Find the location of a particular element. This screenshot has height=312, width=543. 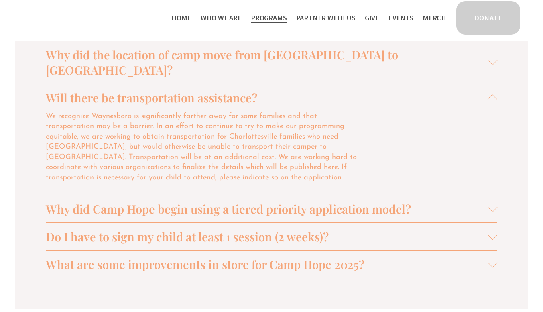

span: Why did Camp Hope begin using a tiered priority application model? is located at coordinates (266, 209).